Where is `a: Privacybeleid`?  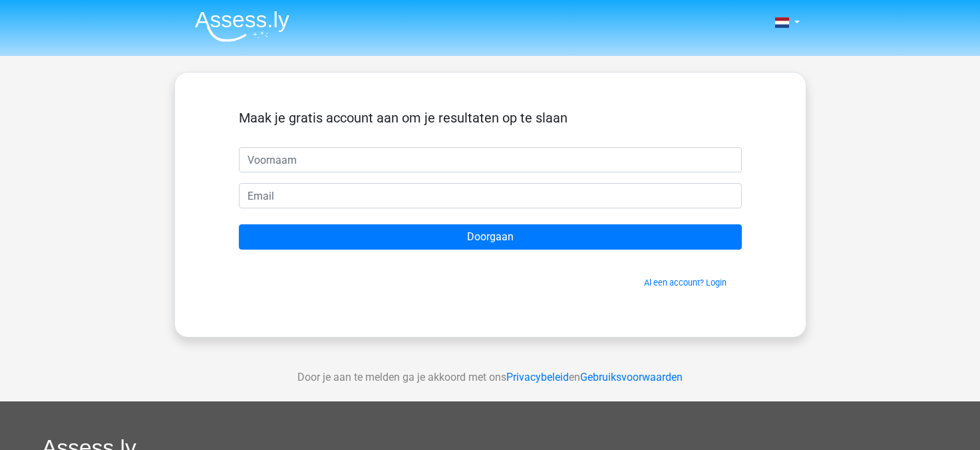 a: Privacybeleid is located at coordinates (538, 377).